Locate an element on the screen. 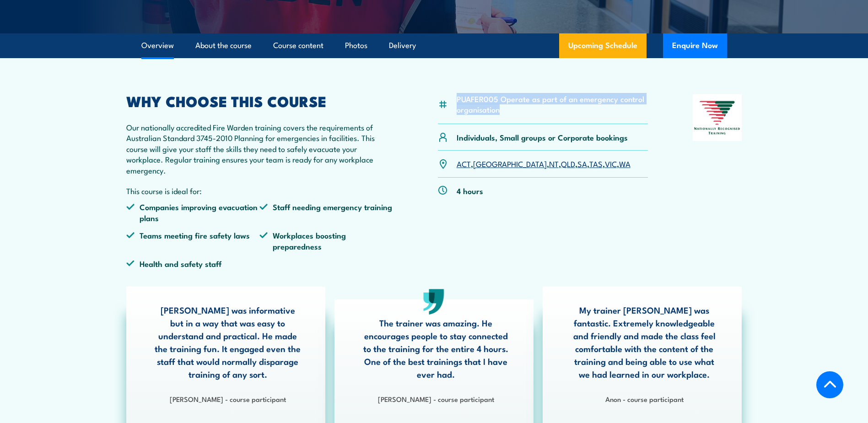 This screenshot has height=423, width=868. li: Teams meeting fire safety laws is located at coordinates (193, 240).